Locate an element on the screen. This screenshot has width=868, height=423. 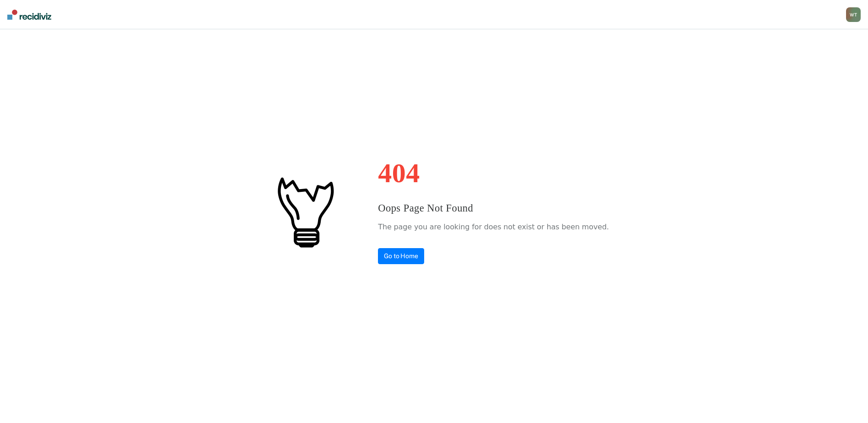
p: The page you are looking for does not exist or has been moved. is located at coordinates (493, 227).